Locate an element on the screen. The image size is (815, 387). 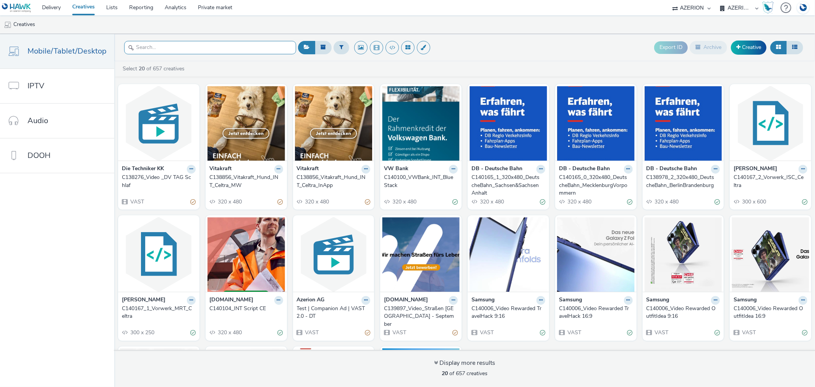
div: Display more results is located at coordinates (464, 362).